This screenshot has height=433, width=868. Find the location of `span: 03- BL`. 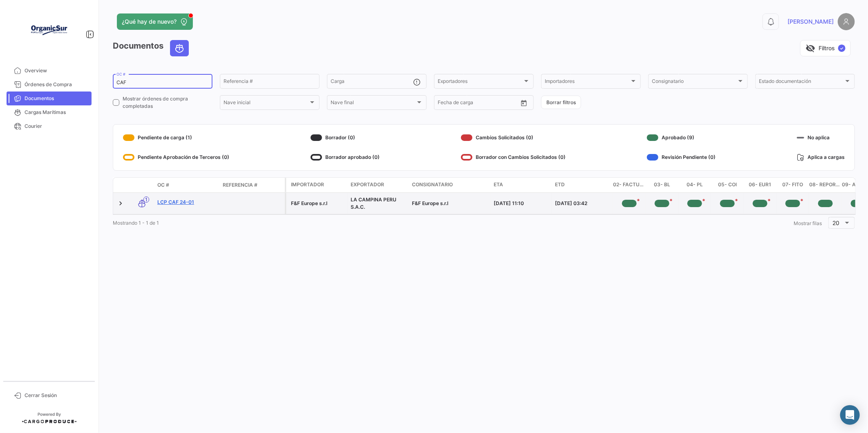

span: 03- BL is located at coordinates (662, 185).